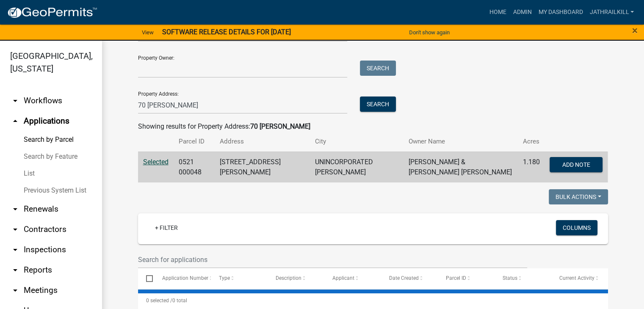 The width and height of the screenshot is (644, 309). I want to click on th: City, so click(357, 141).